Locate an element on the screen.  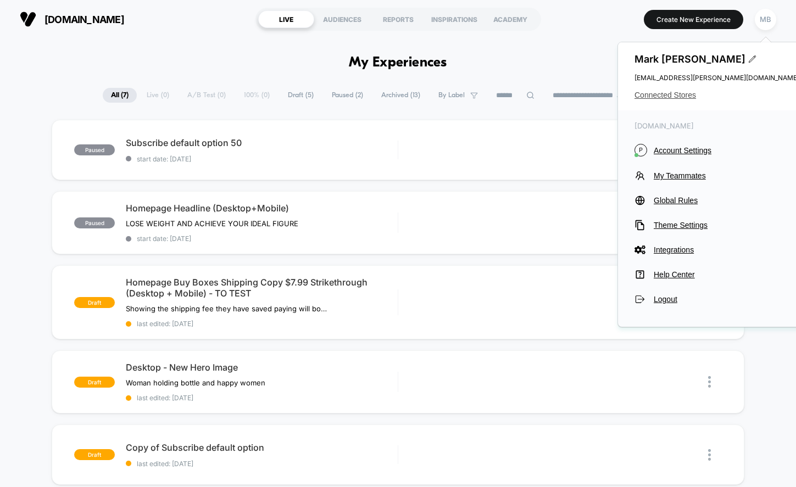
span: Woman holding bottle and happy women is located at coordinates (196, 383).